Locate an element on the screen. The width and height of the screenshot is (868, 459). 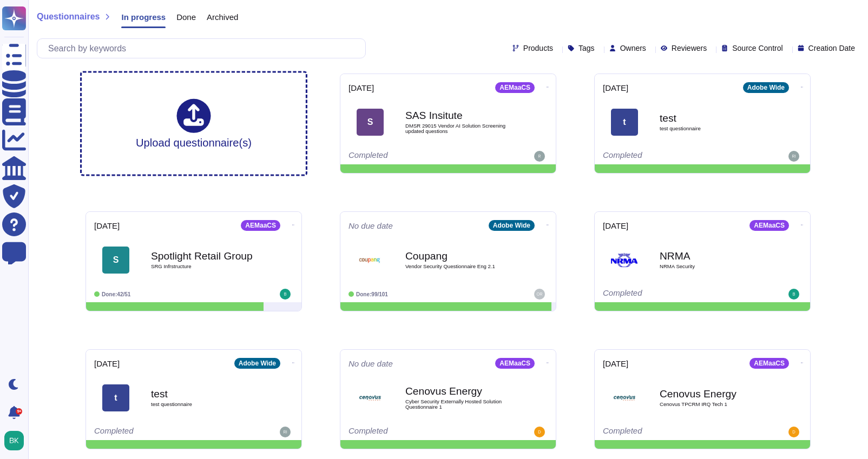
span: Source Control is located at coordinates (757, 48).